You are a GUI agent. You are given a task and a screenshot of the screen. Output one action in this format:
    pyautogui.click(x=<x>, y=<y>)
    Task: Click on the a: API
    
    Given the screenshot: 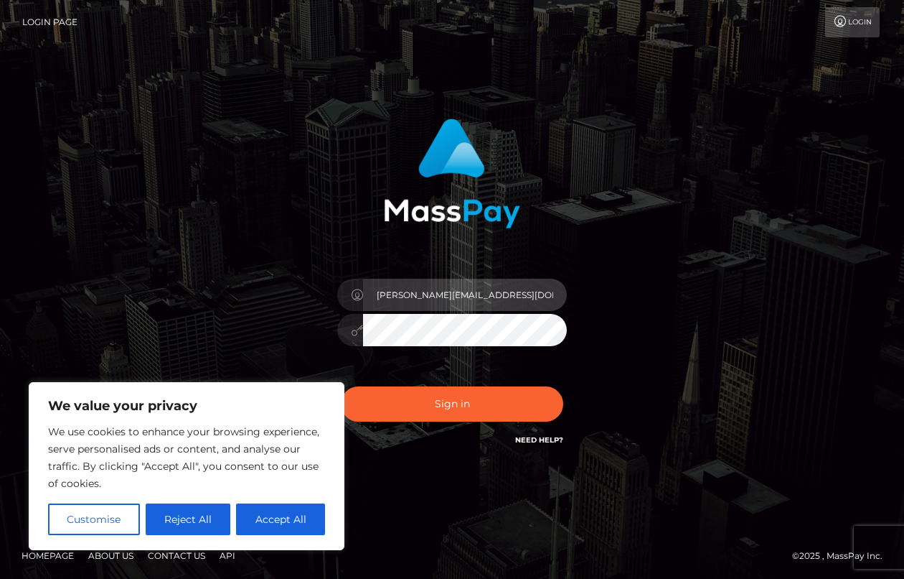 What is the action you would take?
    pyautogui.click(x=228, y=555)
    